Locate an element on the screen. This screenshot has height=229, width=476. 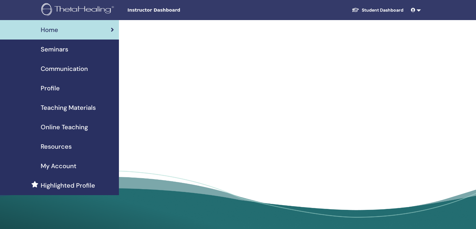
span: Home is located at coordinates (49, 30).